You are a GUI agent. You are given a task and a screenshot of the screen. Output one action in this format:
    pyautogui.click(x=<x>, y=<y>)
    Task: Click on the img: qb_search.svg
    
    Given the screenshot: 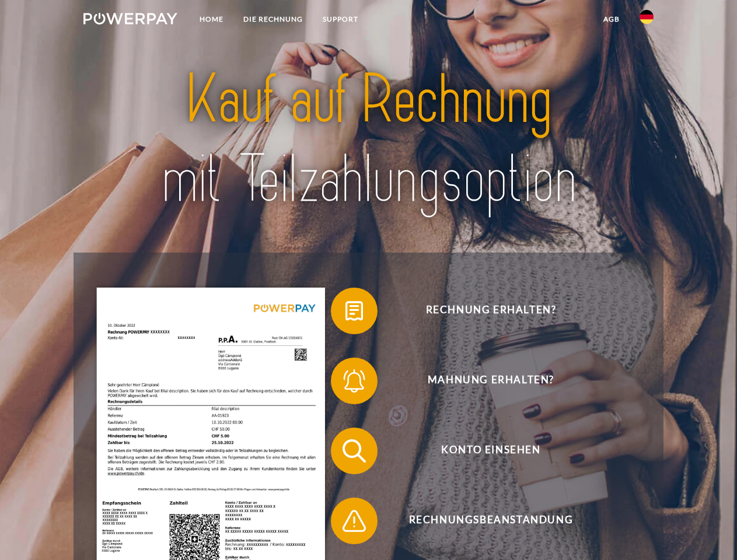 What is the action you would take?
    pyautogui.click(x=354, y=451)
    